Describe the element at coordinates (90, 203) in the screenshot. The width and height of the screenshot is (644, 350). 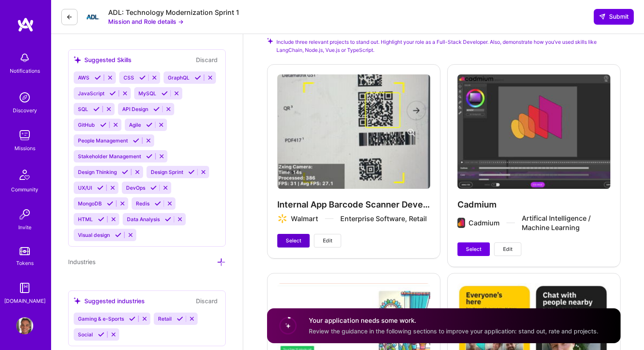
I see `span: MongoDB` at that location.